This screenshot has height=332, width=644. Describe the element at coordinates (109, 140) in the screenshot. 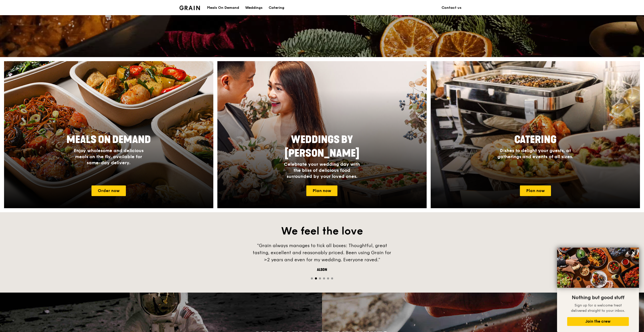

I see `span: Meals On Demand` at that location.